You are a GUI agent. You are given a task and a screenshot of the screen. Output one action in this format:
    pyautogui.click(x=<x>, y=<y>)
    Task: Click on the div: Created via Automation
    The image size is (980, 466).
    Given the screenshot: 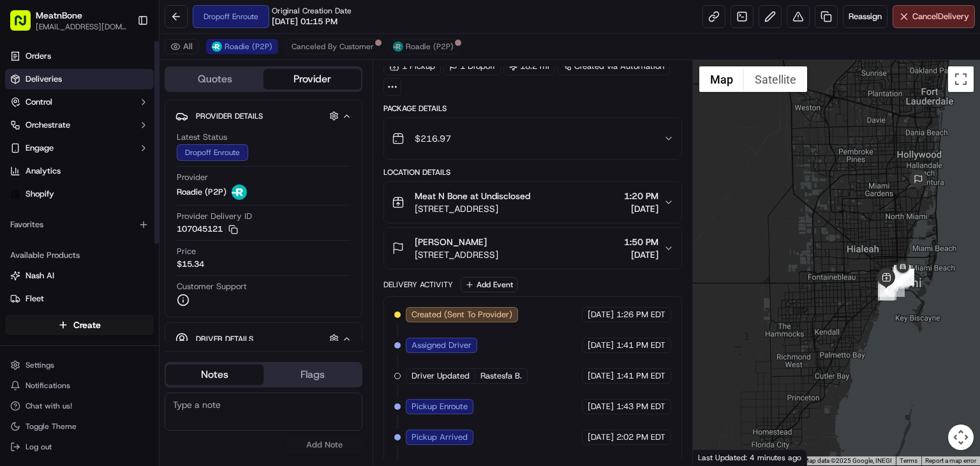 What is the action you would take?
    pyautogui.click(x=614, y=66)
    